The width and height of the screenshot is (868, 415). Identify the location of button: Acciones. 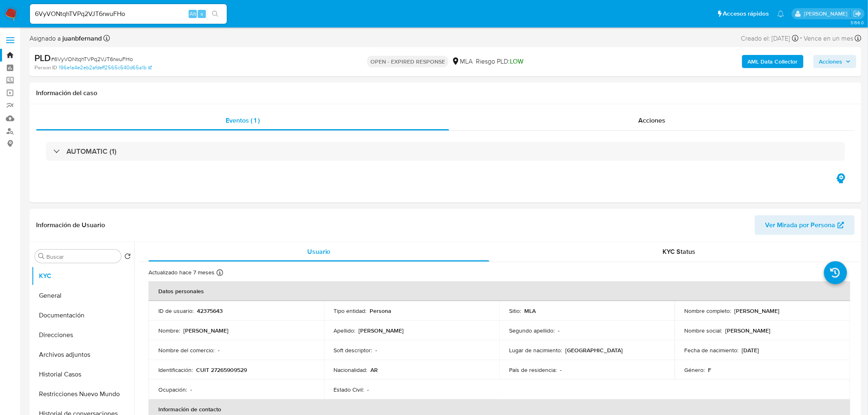
(835, 61).